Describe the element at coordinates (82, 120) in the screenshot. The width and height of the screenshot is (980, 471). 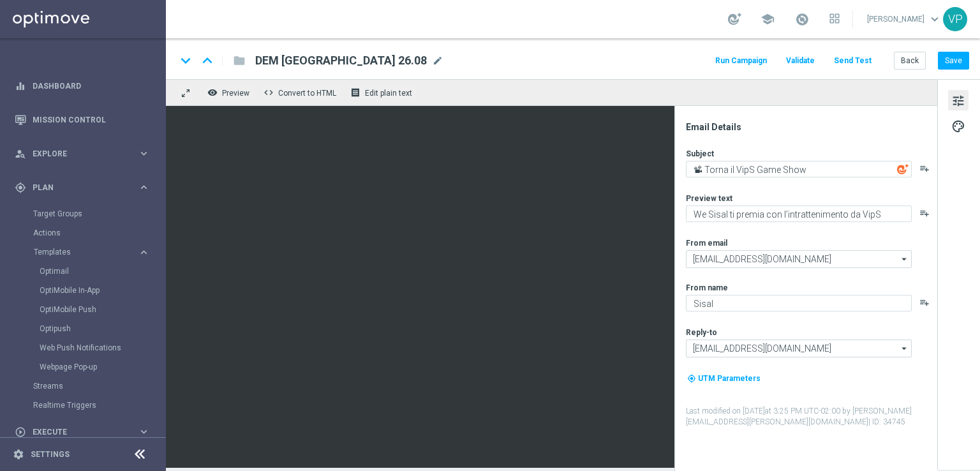
I see `button: Mission Control` at that location.